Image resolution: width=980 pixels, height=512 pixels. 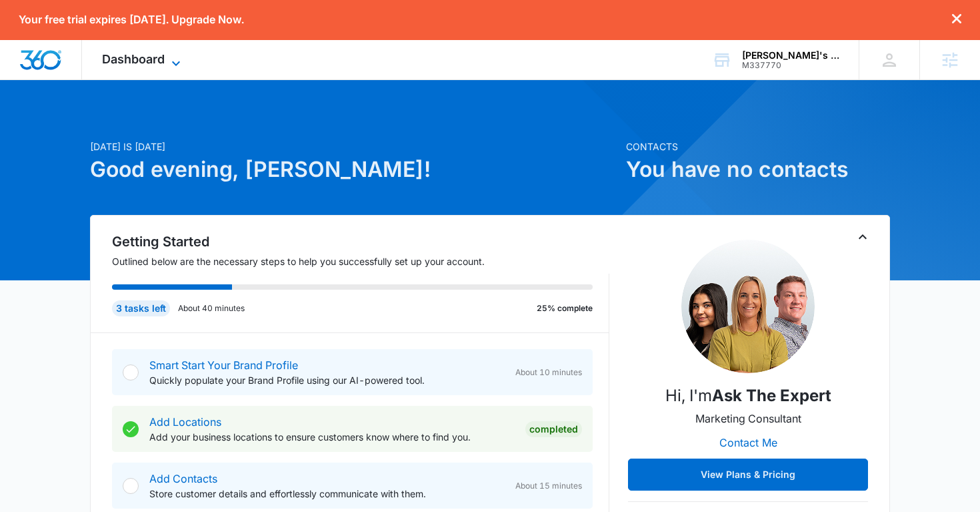 I want to click on a: Smart Start Your Brand Profile, so click(x=224, y=364).